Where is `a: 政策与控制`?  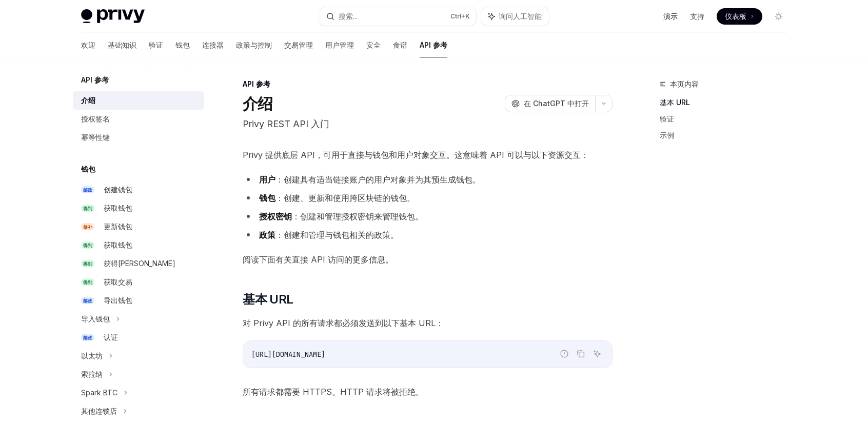
a: 政策与控制 is located at coordinates (254, 45).